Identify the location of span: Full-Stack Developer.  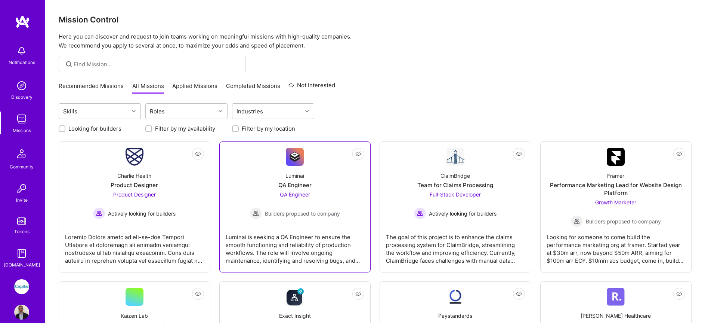
(455, 194).